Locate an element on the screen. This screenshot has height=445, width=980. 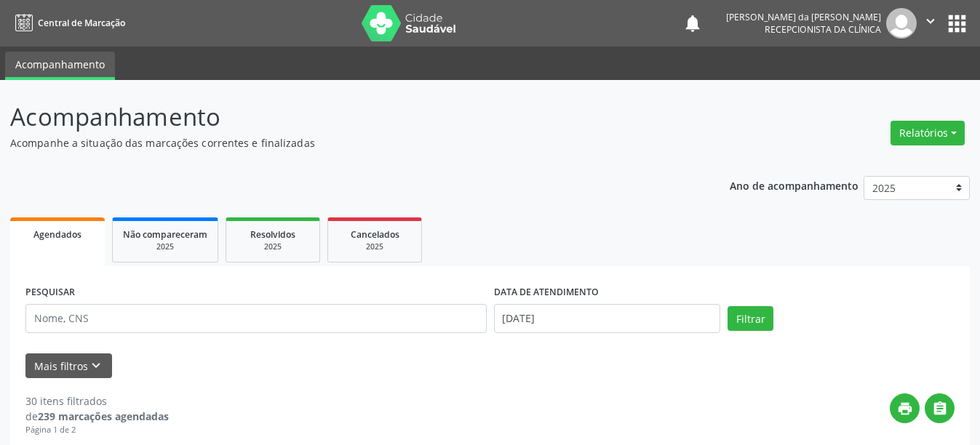
input: Selecione um intervalo is located at coordinates (607, 318).